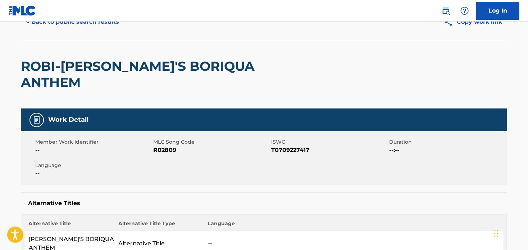 The height and width of the screenshot is (250, 528). I want to click on span: Duration, so click(447, 142).